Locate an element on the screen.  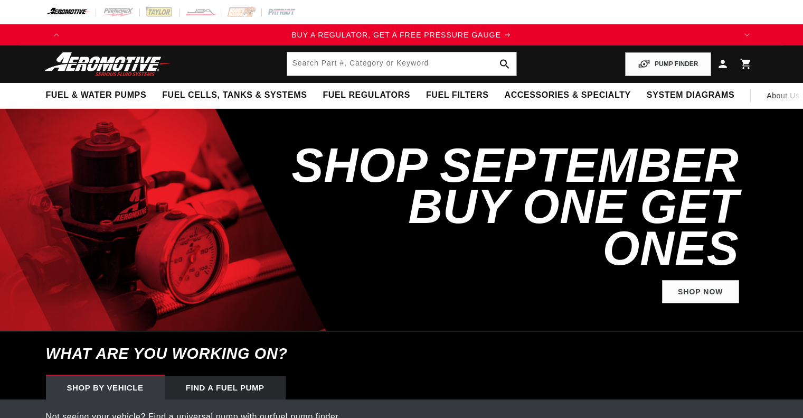
a: Shop Now is located at coordinates (701, 292).